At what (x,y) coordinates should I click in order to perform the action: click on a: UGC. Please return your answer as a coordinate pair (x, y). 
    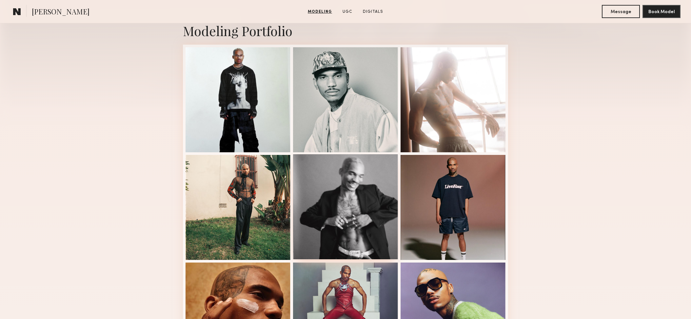
    Looking at the image, I should click on (348, 12).